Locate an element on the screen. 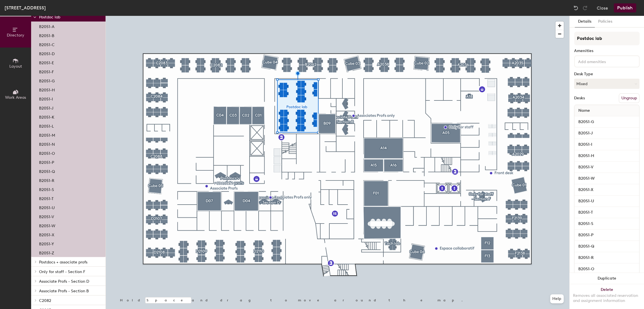  img: Undo is located at coordinates (576, 8).